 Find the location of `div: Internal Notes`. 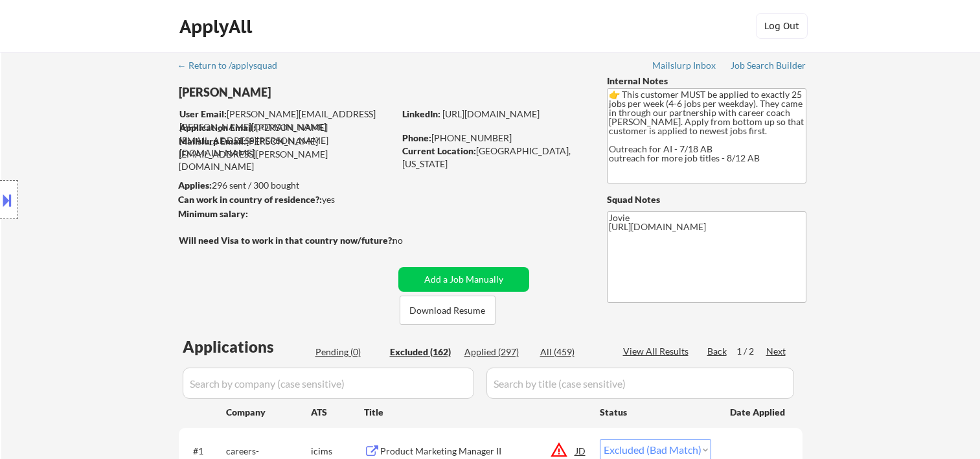

div: Internal Notes is located at coordinates (706, 81).